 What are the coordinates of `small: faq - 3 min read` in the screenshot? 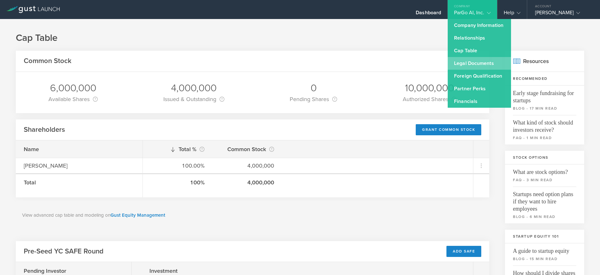 It's located at (544, 180).